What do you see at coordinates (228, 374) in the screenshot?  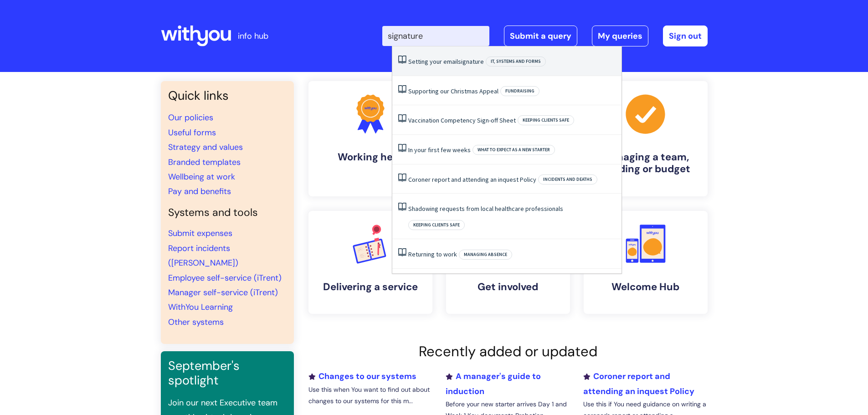 I see `h3: September's spotlight` at bounding box center [228, 374].